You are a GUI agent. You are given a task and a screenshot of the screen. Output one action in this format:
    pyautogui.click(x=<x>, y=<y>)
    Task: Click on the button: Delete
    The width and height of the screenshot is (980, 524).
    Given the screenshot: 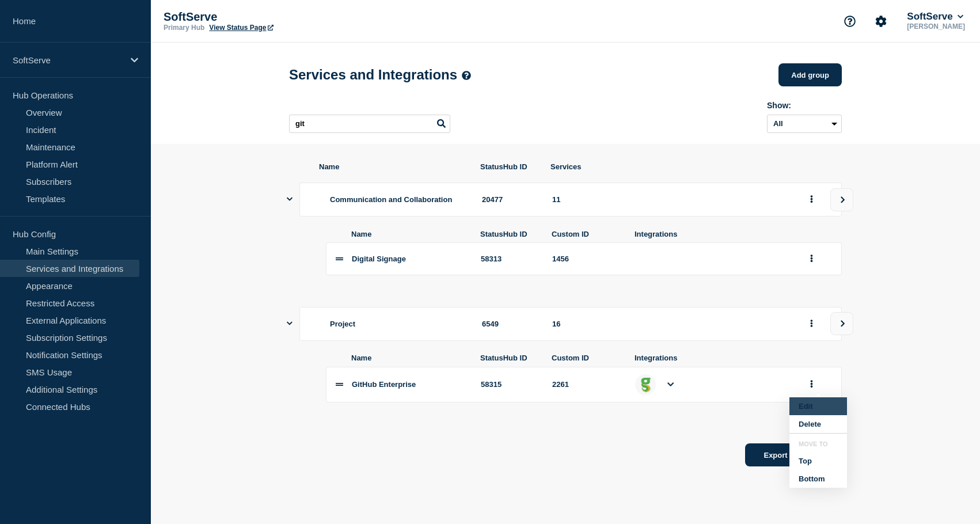 What is the action you would take?
    pyautogui.click(x=818, y=423)
    